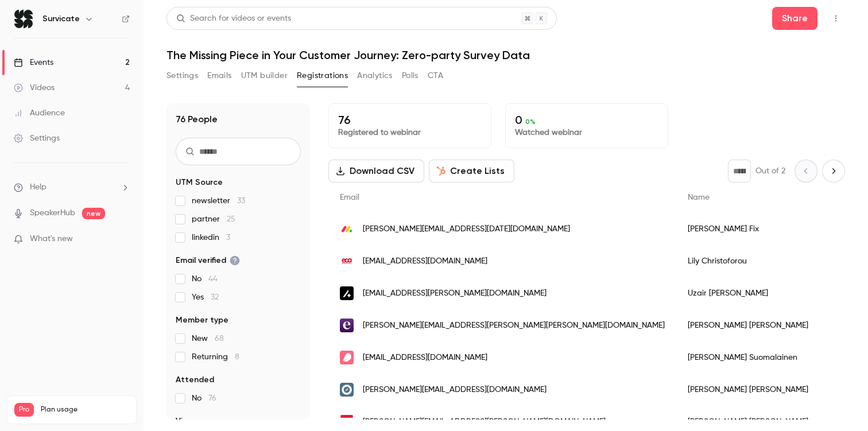 The image size is (868, 431). Describe the element at coordinates (52, 213) in the screenshot. I see `a: SpeakerHub` at that location.